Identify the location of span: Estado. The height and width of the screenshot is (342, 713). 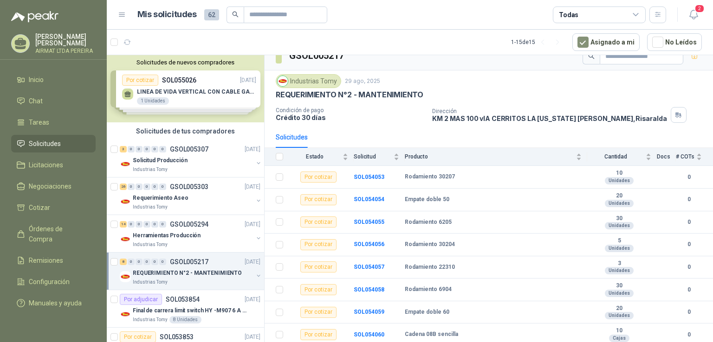
(315, 157).